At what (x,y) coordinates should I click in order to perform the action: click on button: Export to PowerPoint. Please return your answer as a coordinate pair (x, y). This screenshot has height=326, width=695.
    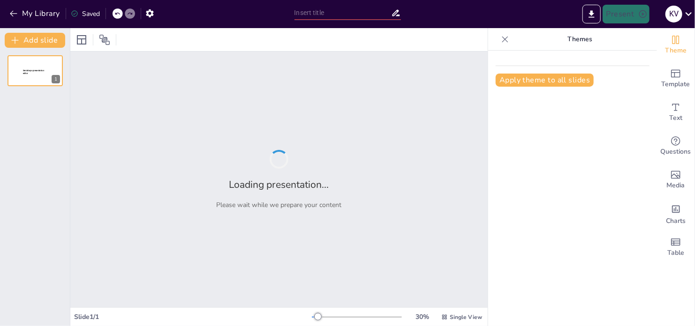
    Looking at the image, I should click on (591, 14).